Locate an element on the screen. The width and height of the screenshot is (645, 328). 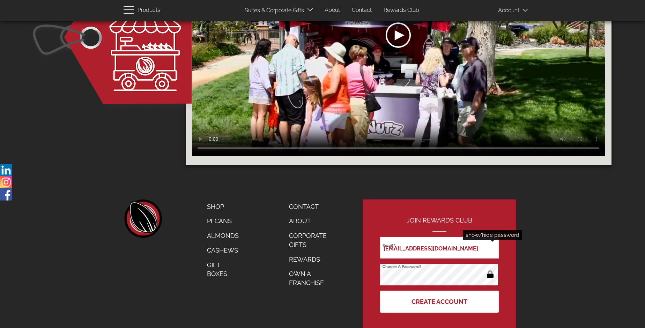
input: Email is located at coordinates (439, 247).